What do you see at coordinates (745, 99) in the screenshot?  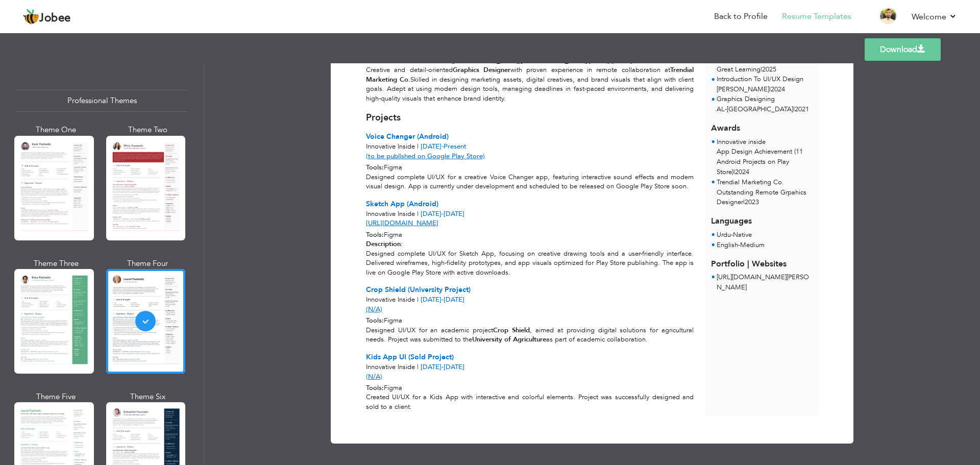 I see `span: Graphics Designing` at bounding box center [745, 99].